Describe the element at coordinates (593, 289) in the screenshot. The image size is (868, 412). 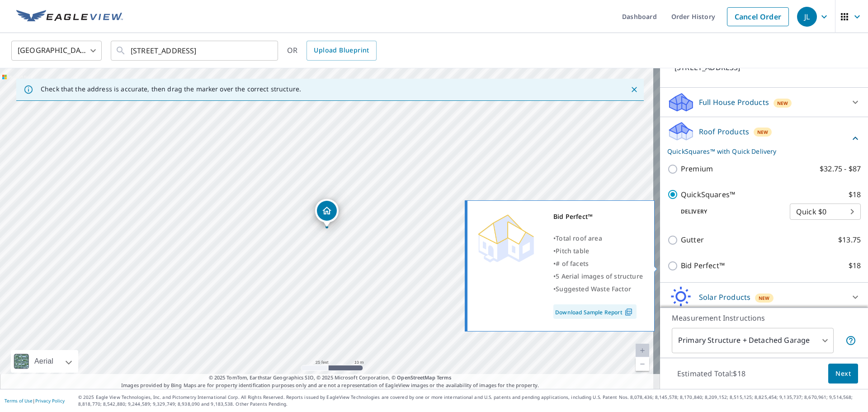
I see `span: Suggested Waste Factor` at that location.